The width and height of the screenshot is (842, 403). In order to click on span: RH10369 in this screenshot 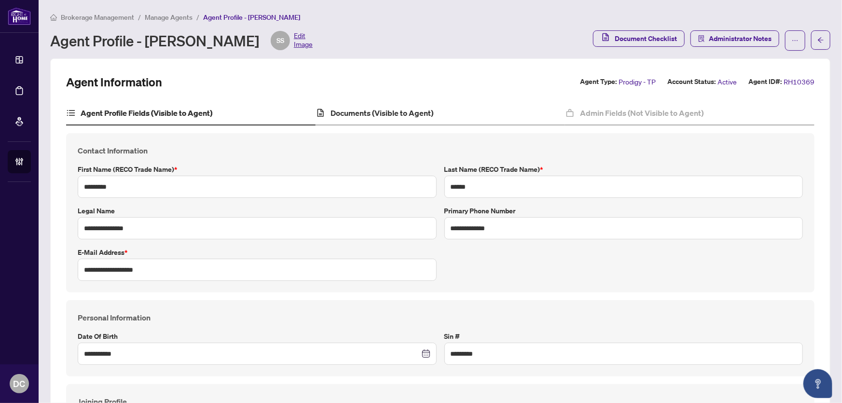, I will do `click(799, 82)`.